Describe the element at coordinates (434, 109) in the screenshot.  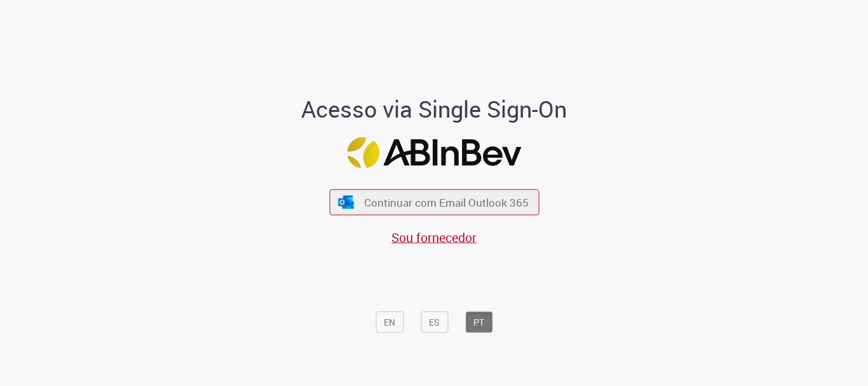
I see `h1: Acesso via Single Sign-On` at that location.